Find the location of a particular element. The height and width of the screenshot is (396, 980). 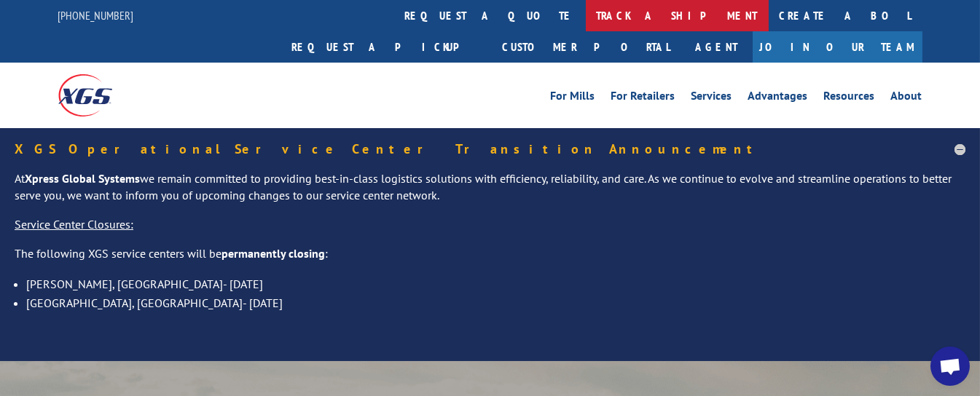

a: Open chat is located at coordinates (950, 367).